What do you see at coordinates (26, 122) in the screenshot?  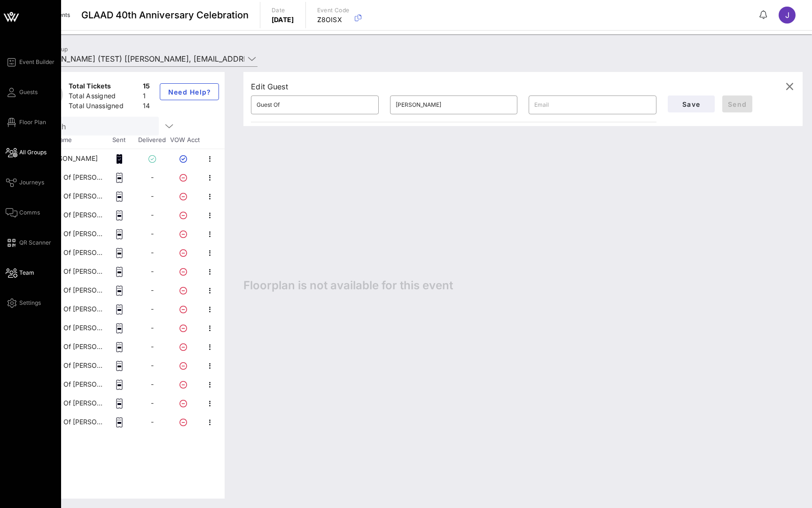 I see `a: Floor Plan` at bounding box center [26, 122].